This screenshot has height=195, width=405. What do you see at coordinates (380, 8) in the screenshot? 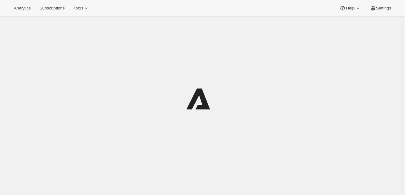
I see `button: Settings` at bounding box center [380, 8].